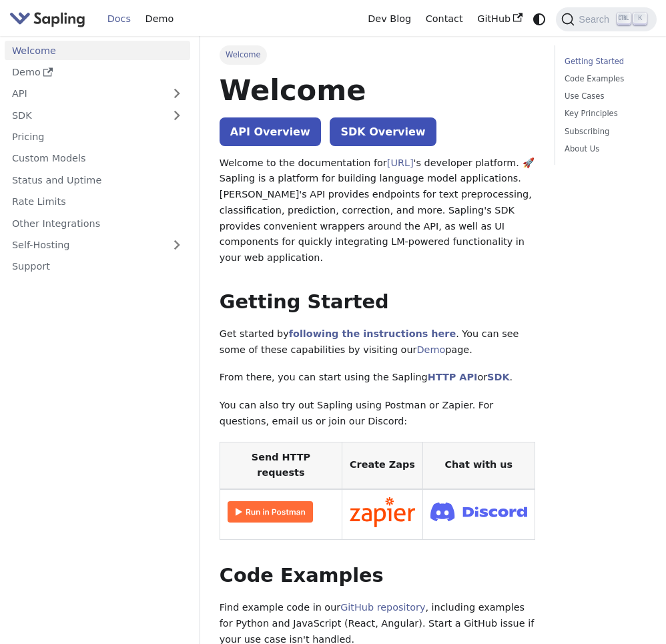 This screenshot has height=644, width=666. What do you see at coordinates (56, 223) in the screenshot?
I see `span: Other Integrations` at bounding box center [56, 223].